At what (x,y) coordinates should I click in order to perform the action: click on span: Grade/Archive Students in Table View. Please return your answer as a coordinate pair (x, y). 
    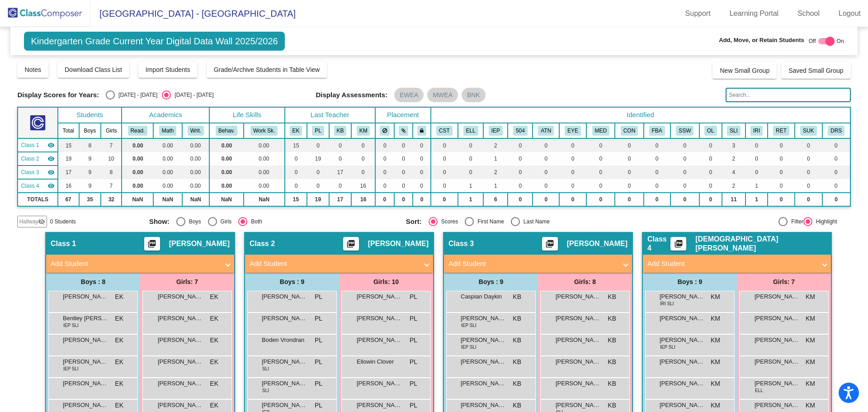
    Looking at the image, I should click on (267, 70).